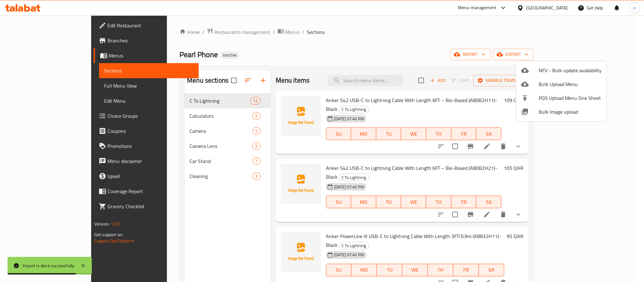 The image size is (644, 282). Describe the element at coordinates (571, 98) in the screenshot. I see `span: POS Upload Menu One Sheet` at that location.